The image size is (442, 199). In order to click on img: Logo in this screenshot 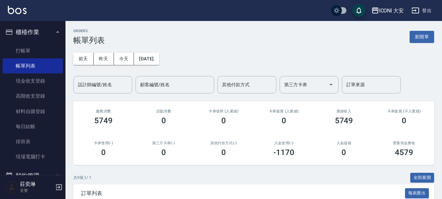, I will do `click(17, 10)`.